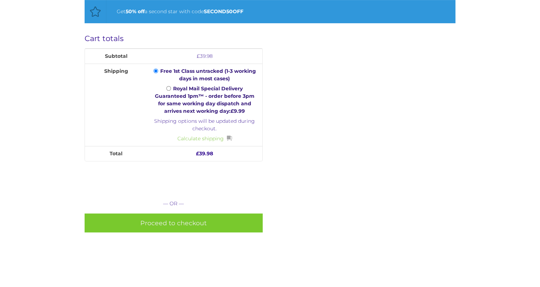 The height and width of the screenshot is (287, 540). I want to click on th: Subtotal, so click(116, 56).